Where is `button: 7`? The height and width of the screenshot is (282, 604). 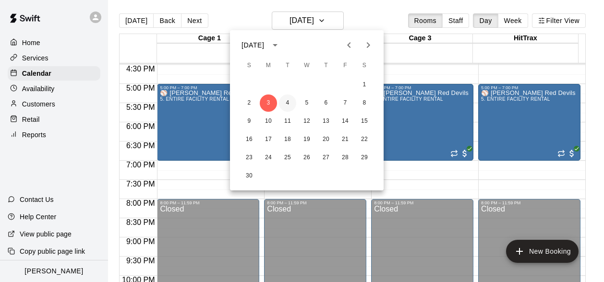 button: 7 is located at coordinates (345, 103).